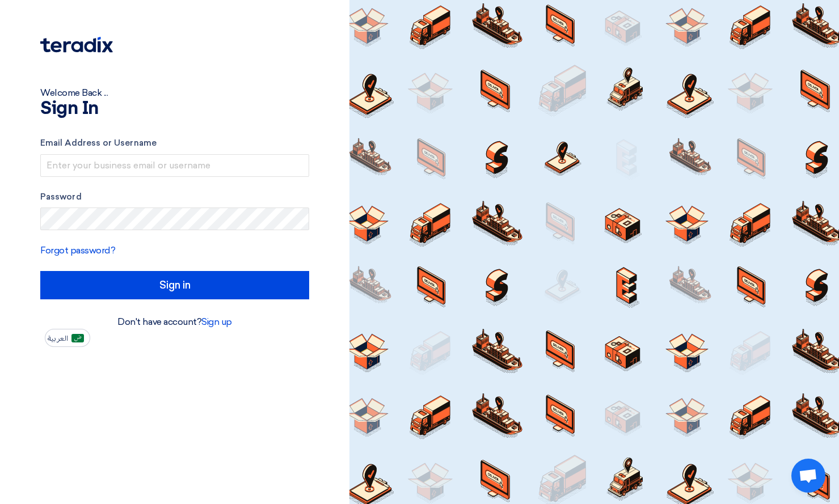 This screenshot has width=839, height=504. I want to click on img: Teradix logo, so click(76, 45).